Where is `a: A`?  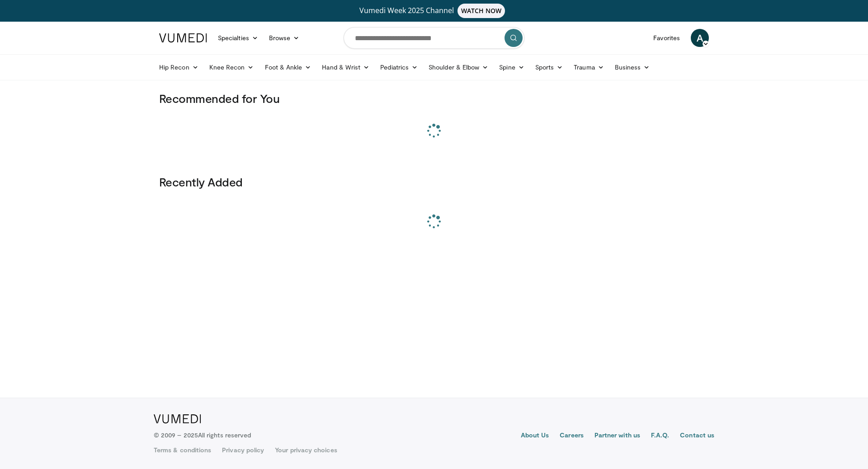
a: A is located at coordinates (700, 38).